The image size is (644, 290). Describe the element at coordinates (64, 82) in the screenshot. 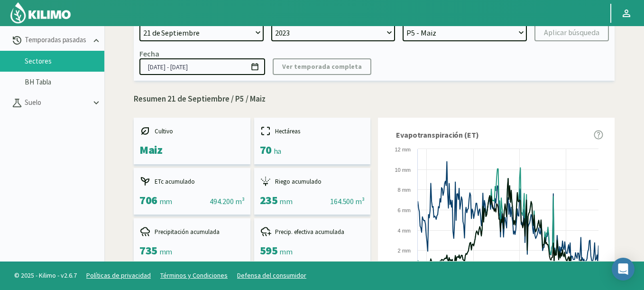

I see `a: BH Tabla` at that location.